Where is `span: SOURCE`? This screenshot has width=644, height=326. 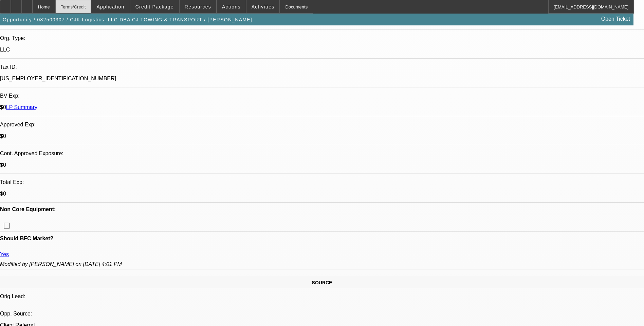
span: SOURCE is located at coordinates (322, 283).